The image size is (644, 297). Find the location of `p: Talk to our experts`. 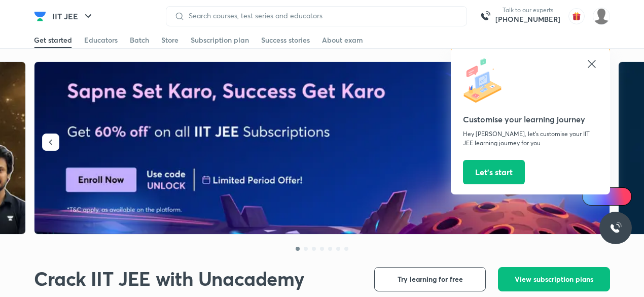

p: Talk to our experts is located at coordinates (528, 10).